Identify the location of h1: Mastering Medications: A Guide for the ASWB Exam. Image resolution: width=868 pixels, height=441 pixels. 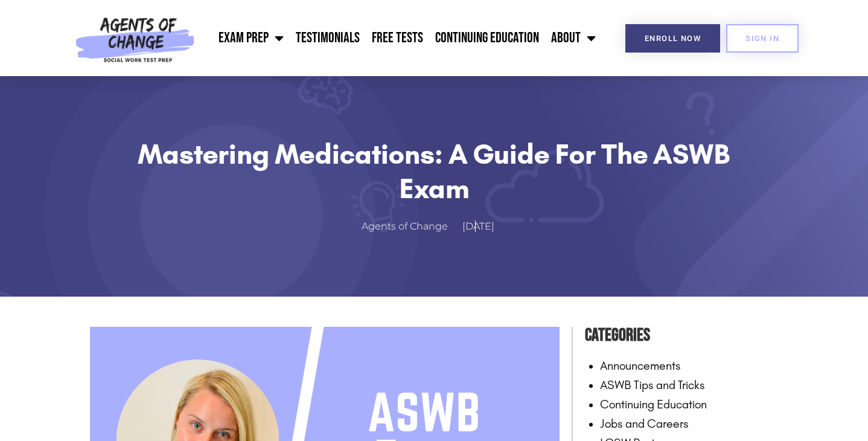
(434, 171).